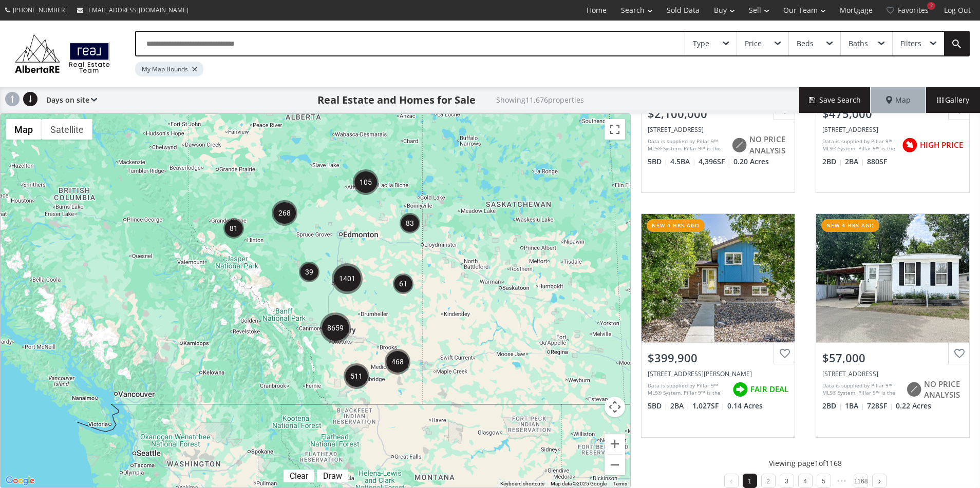  What do you see at coordinates (745, 406) in the screenshot?
I see `span: 0.14 Acres` at bounding box center [745, 406].